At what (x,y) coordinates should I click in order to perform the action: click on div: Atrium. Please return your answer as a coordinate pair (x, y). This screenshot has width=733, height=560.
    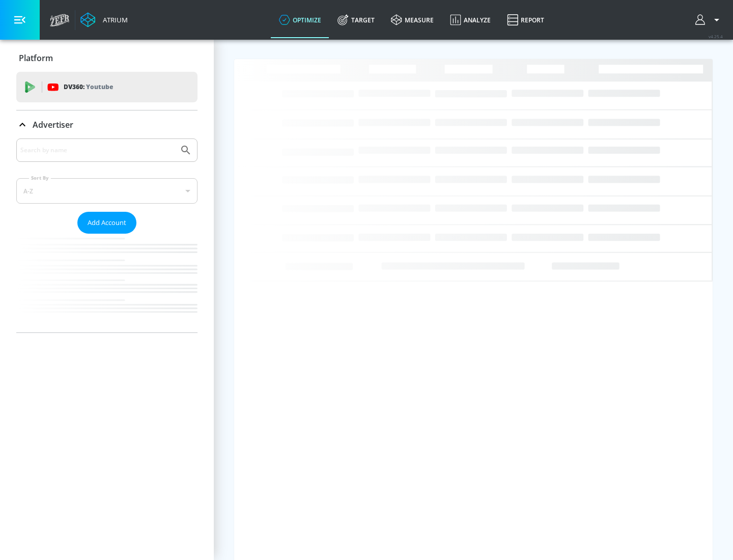
    Looking at the image, I should click on (113, 20).